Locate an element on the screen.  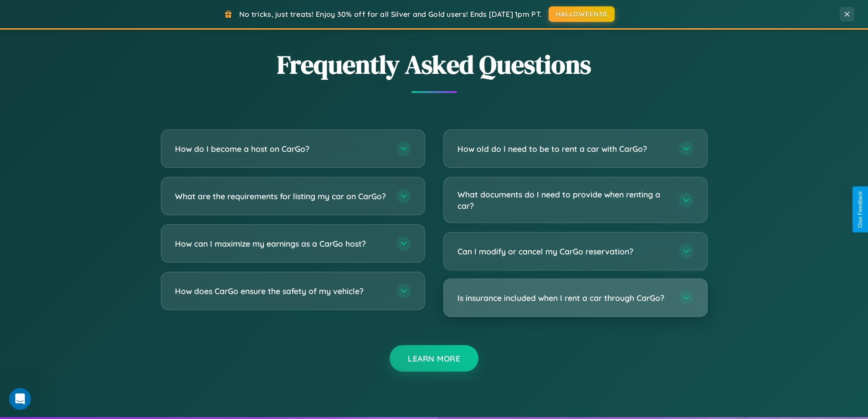
h3: Can I modify or cancel my CarGo reservation? is located at coordinates (564, 251).